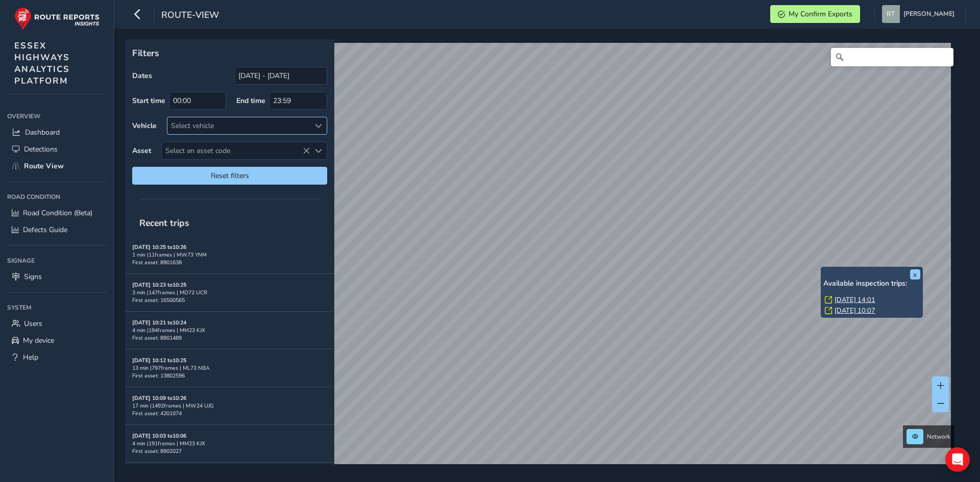  Describe the element at coordinates (57, 213) in the screenshot. I see `a: Road Condition (Beta)` at that location.